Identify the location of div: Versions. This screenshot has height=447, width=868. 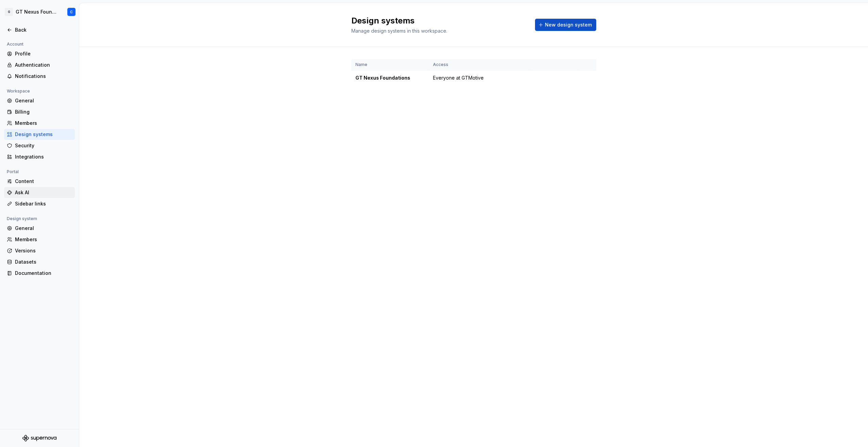
(43, 251).